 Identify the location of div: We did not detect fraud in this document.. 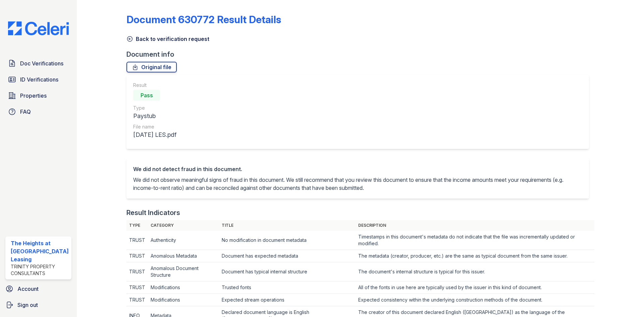
(358, 169).